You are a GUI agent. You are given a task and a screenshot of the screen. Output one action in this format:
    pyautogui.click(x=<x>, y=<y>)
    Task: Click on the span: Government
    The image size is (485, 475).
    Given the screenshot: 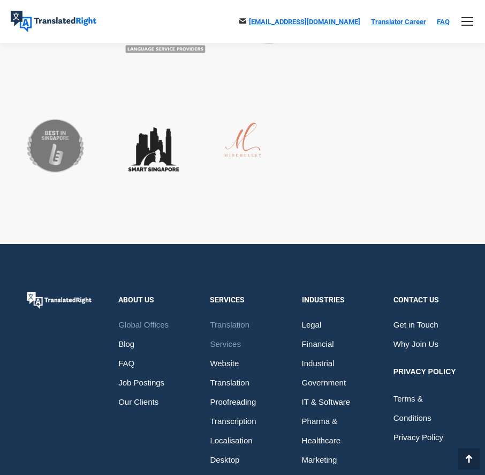 What is the action you would take?
    pyautogui.click(x=324, y=383)
    